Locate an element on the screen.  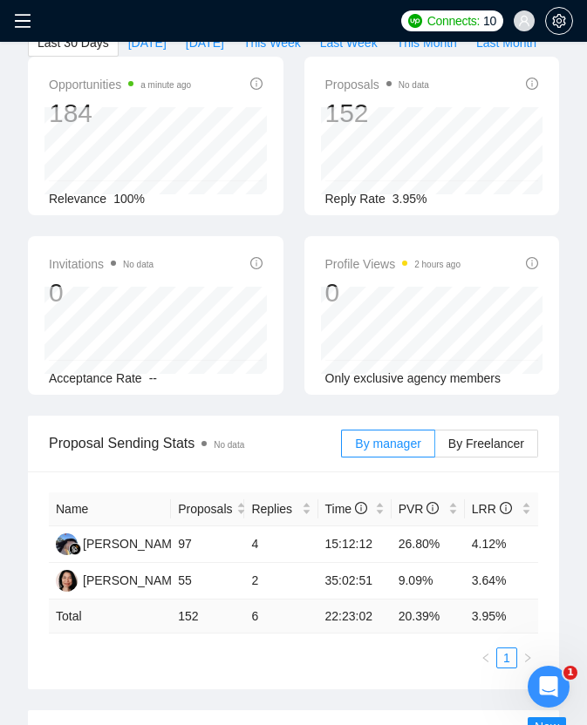
td: 6 is located at coordinates (281, 616).